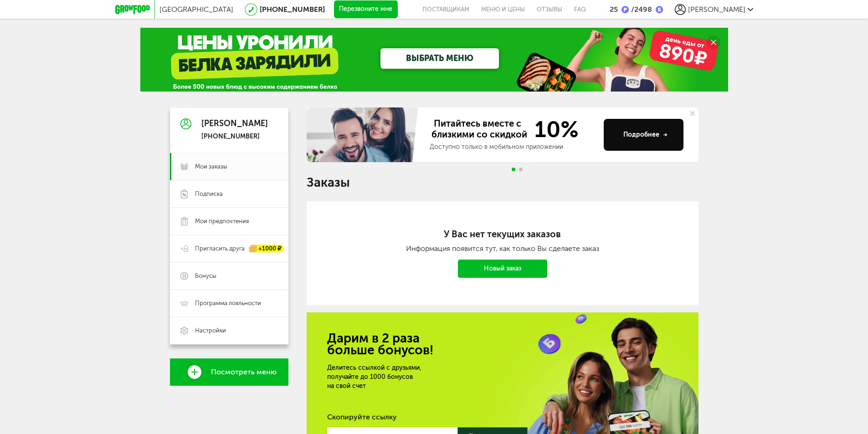 The height and width of the screenshot is (434, 868). What do you see at coordinates (229, 372) in the screenshot?
I see `a: Посмотреть меню` at bounding box center [229, 372].